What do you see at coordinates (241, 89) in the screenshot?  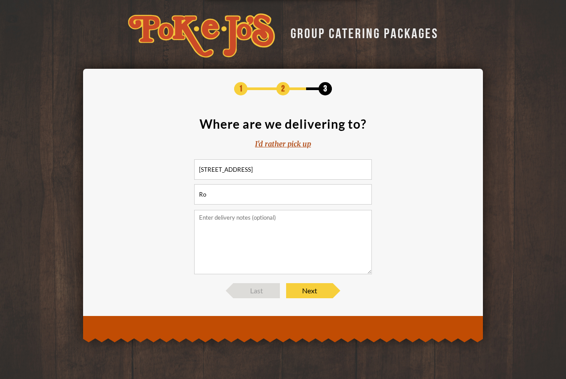 I see `span: 1` at bounding box center [241, 89].